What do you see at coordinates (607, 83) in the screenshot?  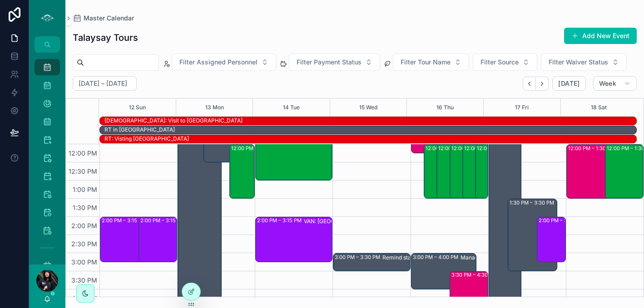 I see `span: Week` at bounding box center [607, 83].